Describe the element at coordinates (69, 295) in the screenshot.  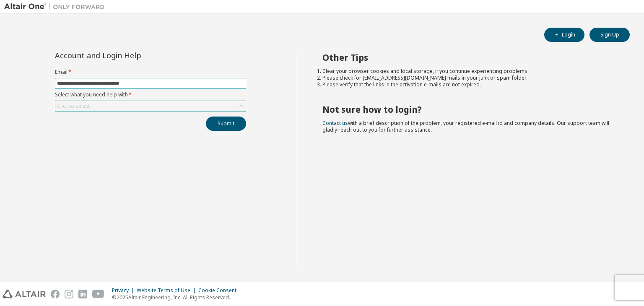
I see `img: instagram.svg` at that location.